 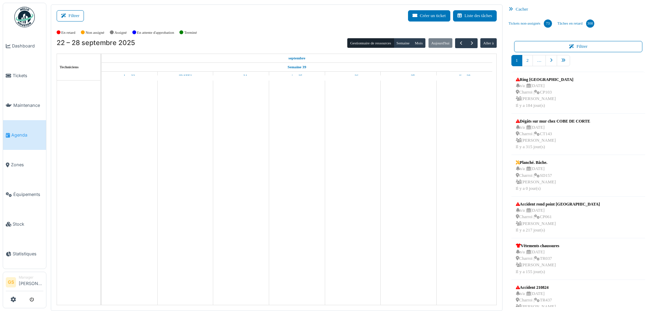 I want to click on span: Tickets, so click(x=28, y=75).